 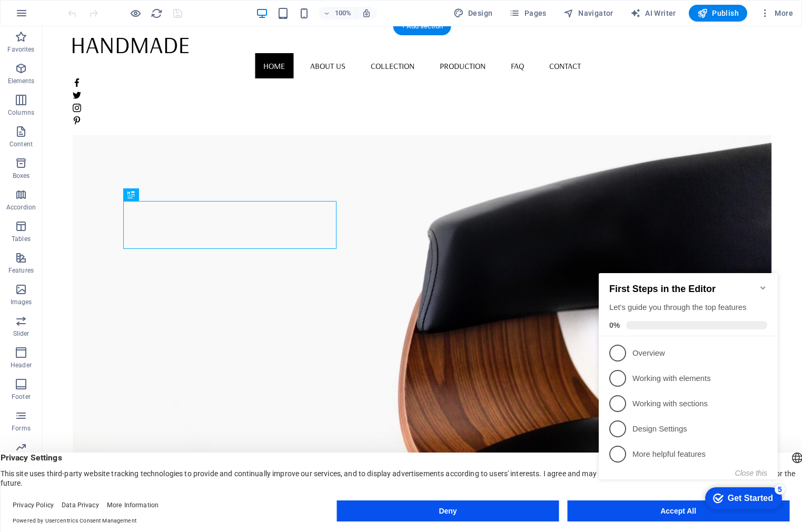 What do you see at coordinates (337, 13) in the screenshot?
I see `button: 100%` at bounding box center [337, 13].